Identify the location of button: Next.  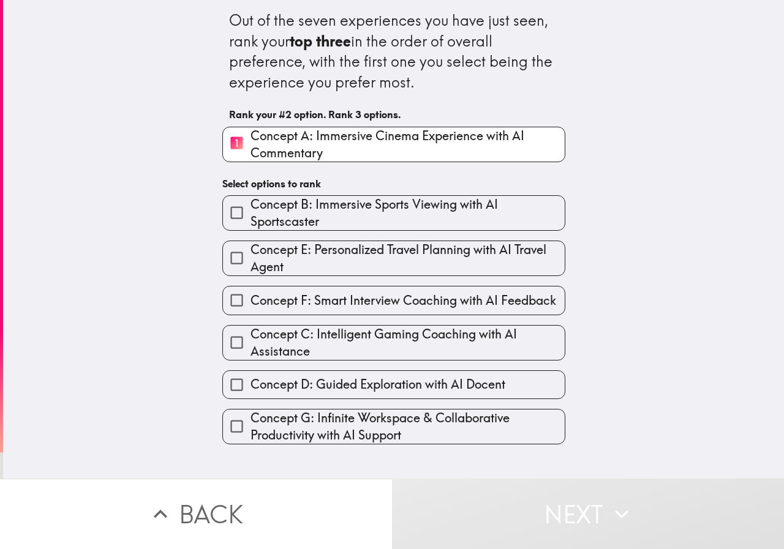
(588, 514).